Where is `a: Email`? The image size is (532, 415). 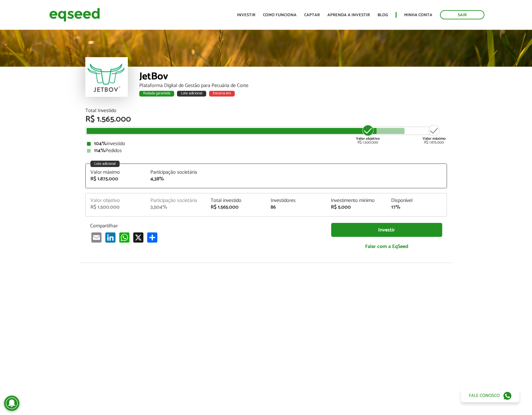
a: Email is located at coordinates (97, 237).